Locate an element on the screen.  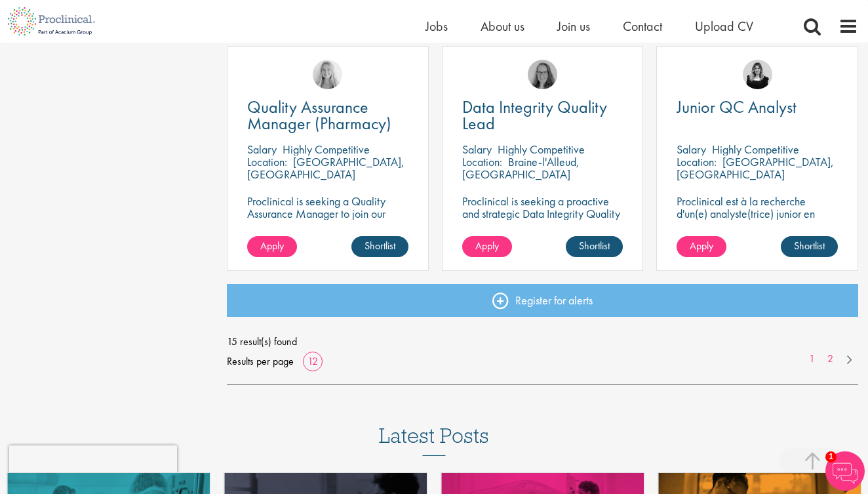
a: 2 is located at coordinates (830, 359).